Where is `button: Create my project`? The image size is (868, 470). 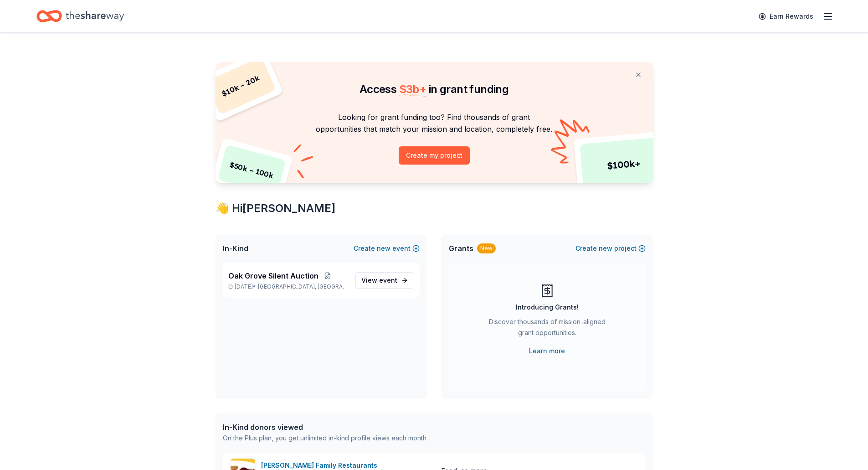
button: Create my project is located at coordinates (434, 155).